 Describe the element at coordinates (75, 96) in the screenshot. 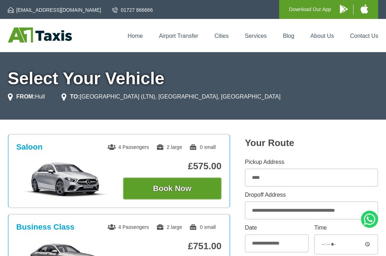

I see `strong: TO:` at that location.